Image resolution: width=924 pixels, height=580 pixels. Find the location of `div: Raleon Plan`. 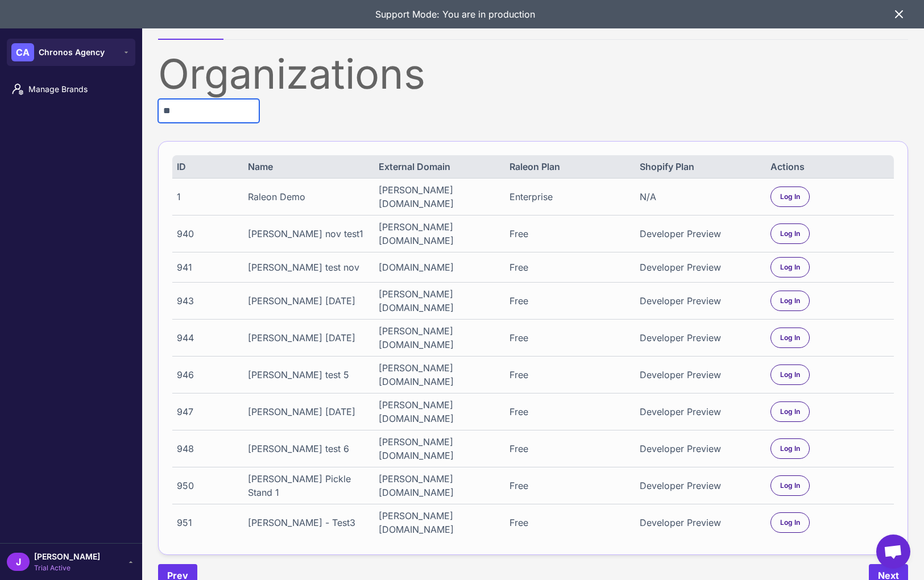

div: Raleon Plan is located at coordinates (569, 167).